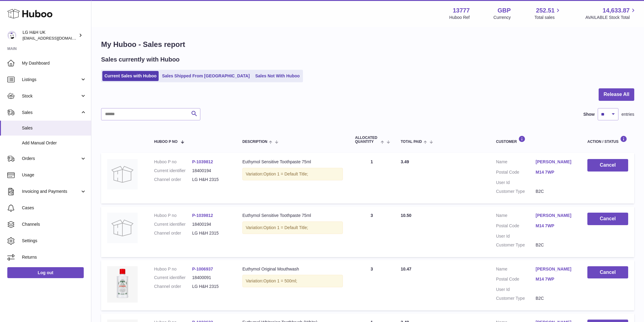 The image size is (644, 322). Describe the element at coordinates (502, 17) in the screenshot. I see `div: Currency` at that location.